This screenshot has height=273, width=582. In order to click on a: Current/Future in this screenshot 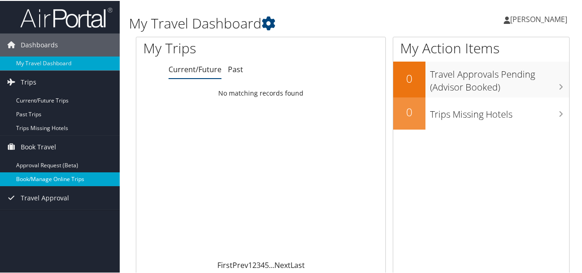, I will do `click(195, 69)`.